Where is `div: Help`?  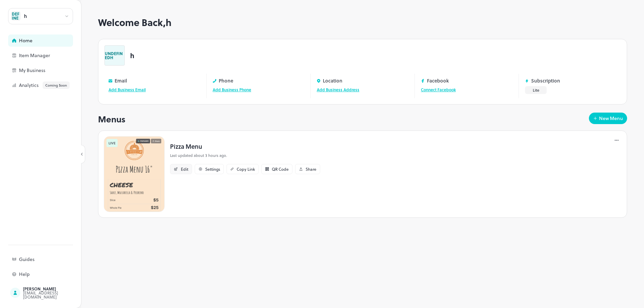
div: Help is located at coordinates (52, 274).